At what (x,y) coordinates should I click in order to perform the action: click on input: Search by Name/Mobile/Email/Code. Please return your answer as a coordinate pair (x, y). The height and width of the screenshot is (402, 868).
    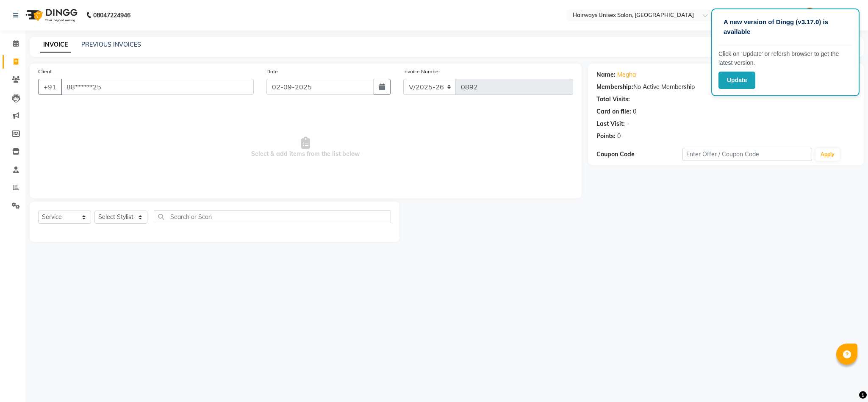
    Looking at the image, I should click on (157, 87).